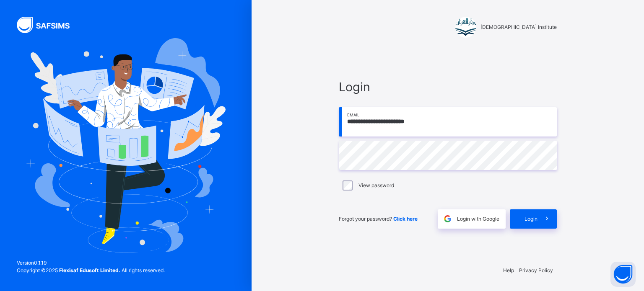 This screenshot has height=291, width=644. What do you see at coordinates (536, 270) in the screenshot?
I see `a: Privacy Policy` at bounding box center [536, 270].